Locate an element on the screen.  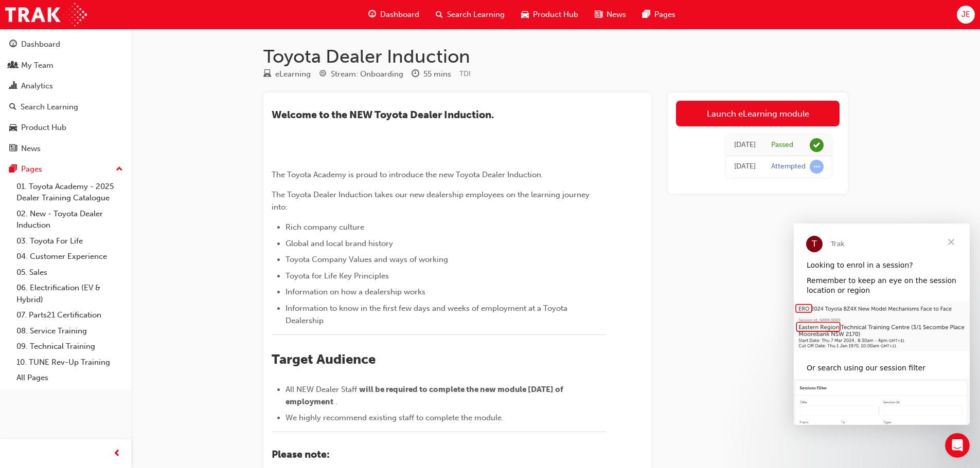
span: Information to know in the first few days and weeks of employment at a Toyota Dealership is located at coordinates (427, 314).